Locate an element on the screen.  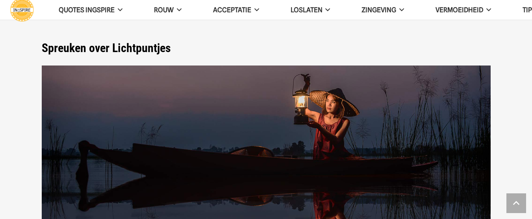
a: Terug naar top is located at coordinates (516, 203).